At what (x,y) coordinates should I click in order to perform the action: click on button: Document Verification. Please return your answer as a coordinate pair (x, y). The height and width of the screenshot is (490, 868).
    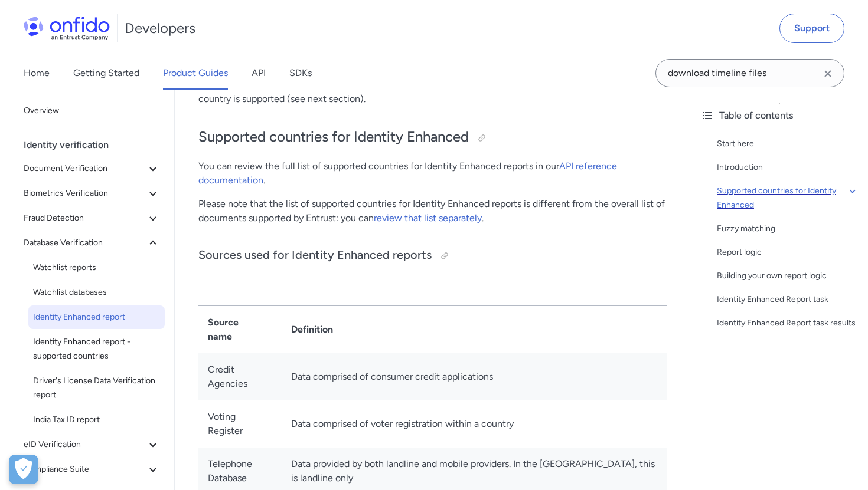
    Looking at the image, I should click on (92, 169).